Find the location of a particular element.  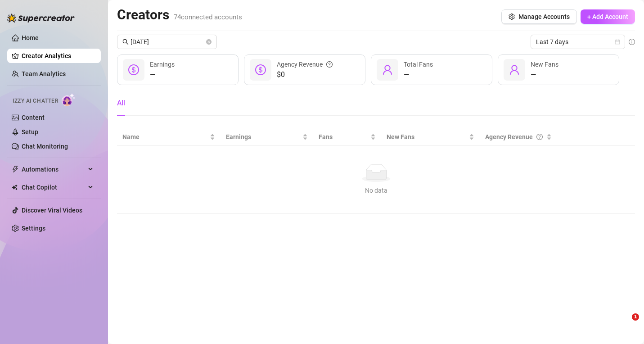

a: Setup is located at coordinates (29, 132).